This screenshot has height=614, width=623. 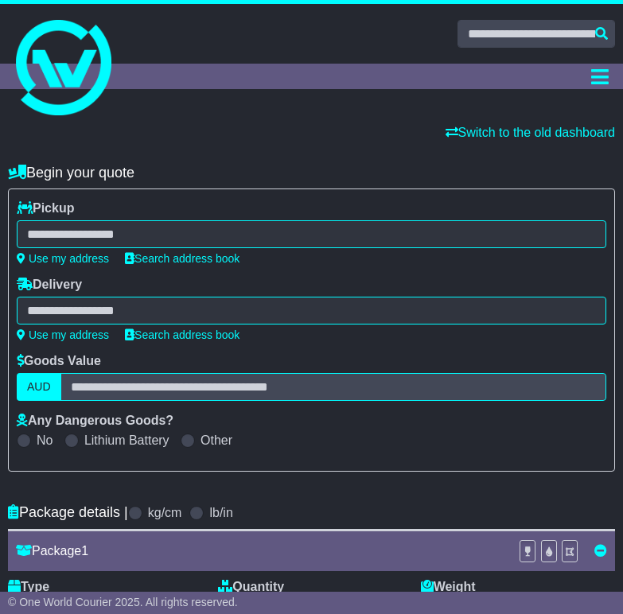 What do you see at coordinates (259, 550) in the screenshot?
I see `div: Package` at bounding box center [259, 550].